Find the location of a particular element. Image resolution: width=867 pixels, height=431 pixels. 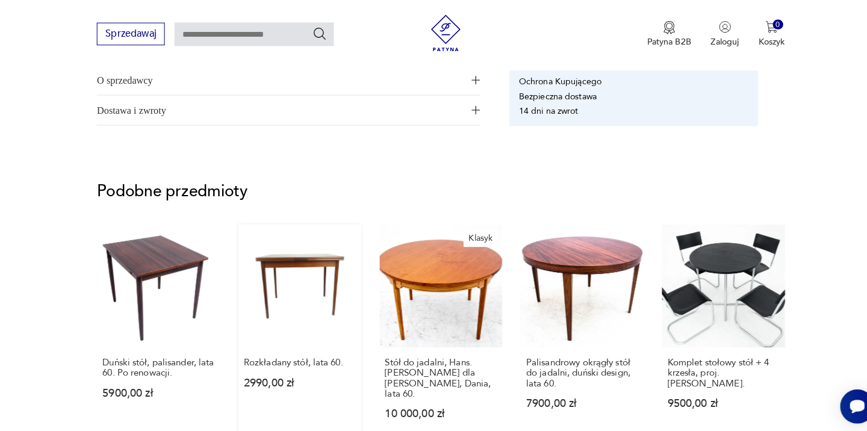

p: Podobne przedmioty is located at coordinates (433, 188).